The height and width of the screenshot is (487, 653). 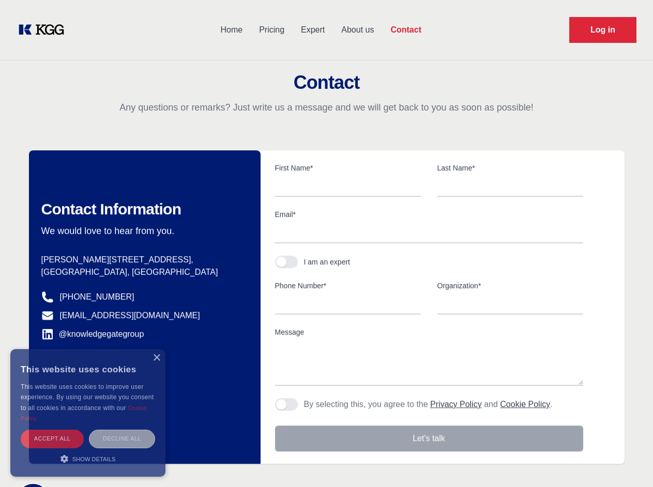 What do you see at coordinates (326, 108) in the screenshot?
I see `p: Any questions or remarks? Just write us a message and we will get back to you as soon as possible!` at bounding box center [326, 108].